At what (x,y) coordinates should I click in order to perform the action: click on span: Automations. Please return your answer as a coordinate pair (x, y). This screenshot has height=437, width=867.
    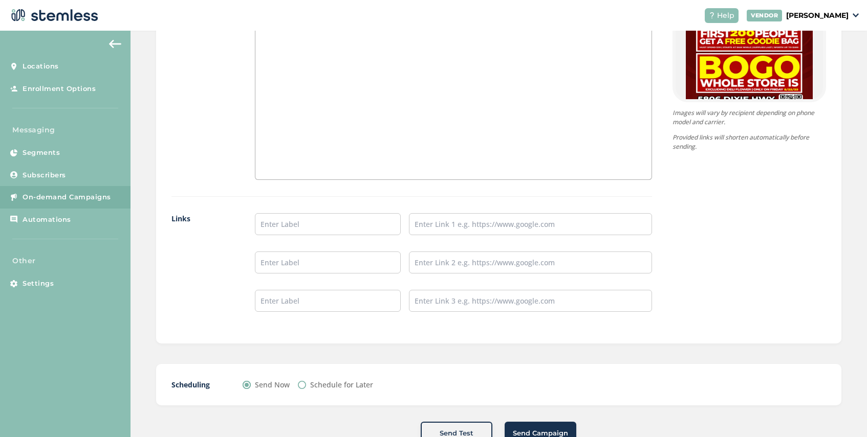
    Looking at the image, I should click on (47, 220).